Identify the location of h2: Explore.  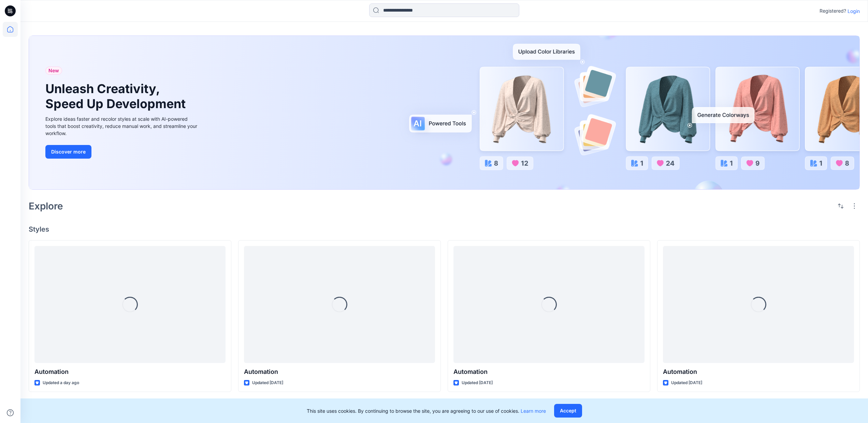
(45, 206).